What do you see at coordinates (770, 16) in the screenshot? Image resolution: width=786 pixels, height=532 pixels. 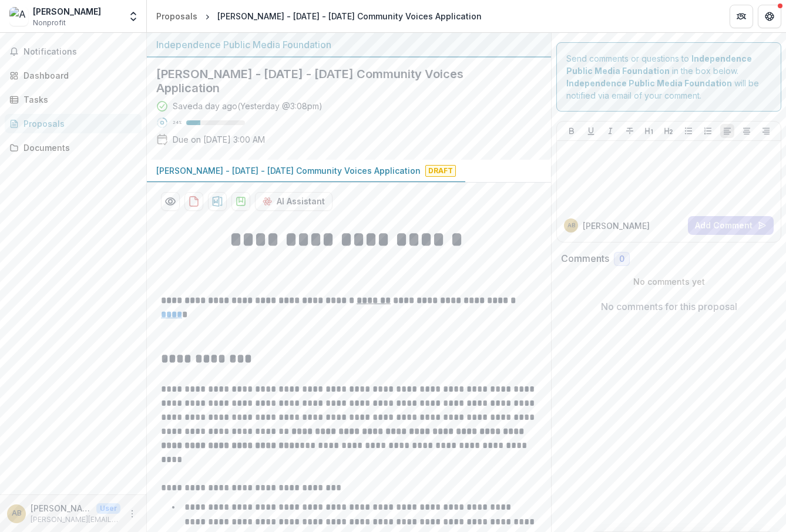 I see `button: Get Help` at bounding box center [770, 16].